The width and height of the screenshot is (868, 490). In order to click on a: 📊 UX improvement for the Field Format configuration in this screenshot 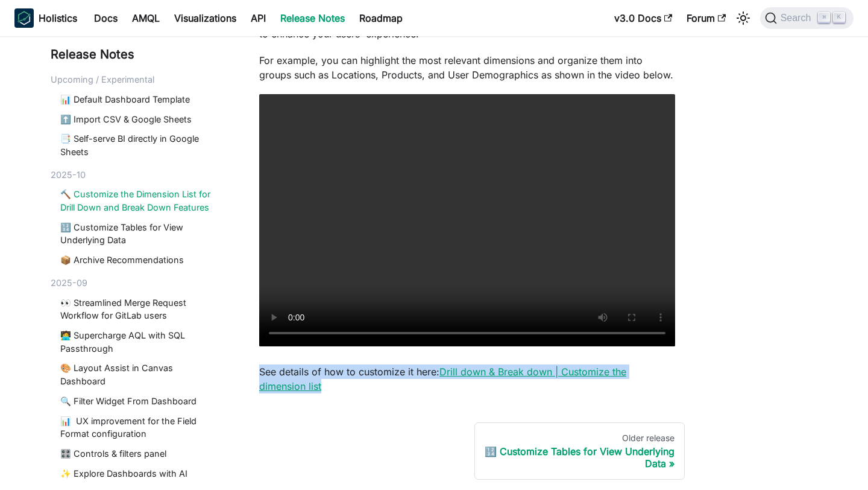, I will do `click(138, 427)`.